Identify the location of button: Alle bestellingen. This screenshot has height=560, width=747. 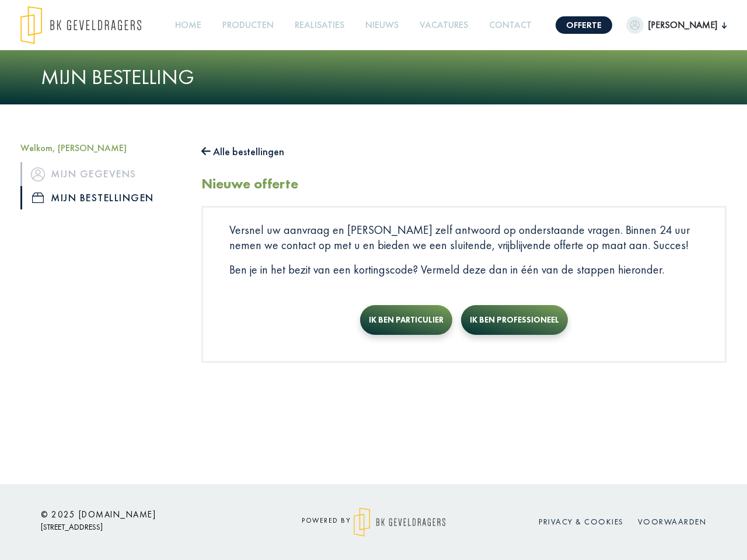
(243, 152).